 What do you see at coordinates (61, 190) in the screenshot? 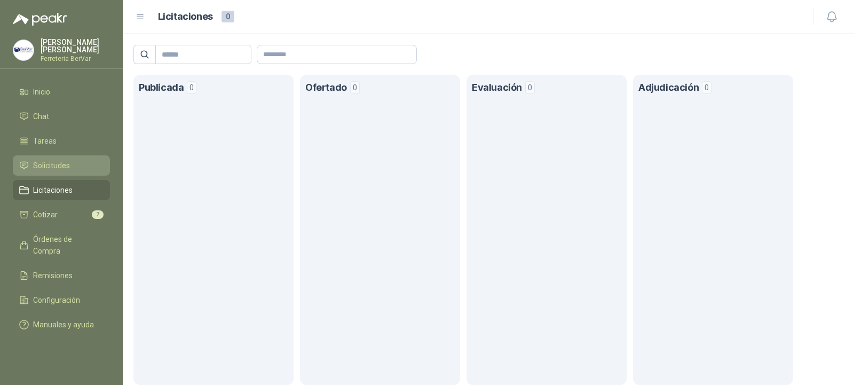
I see `a: Licitaciones` at bounding box center [61, 190].